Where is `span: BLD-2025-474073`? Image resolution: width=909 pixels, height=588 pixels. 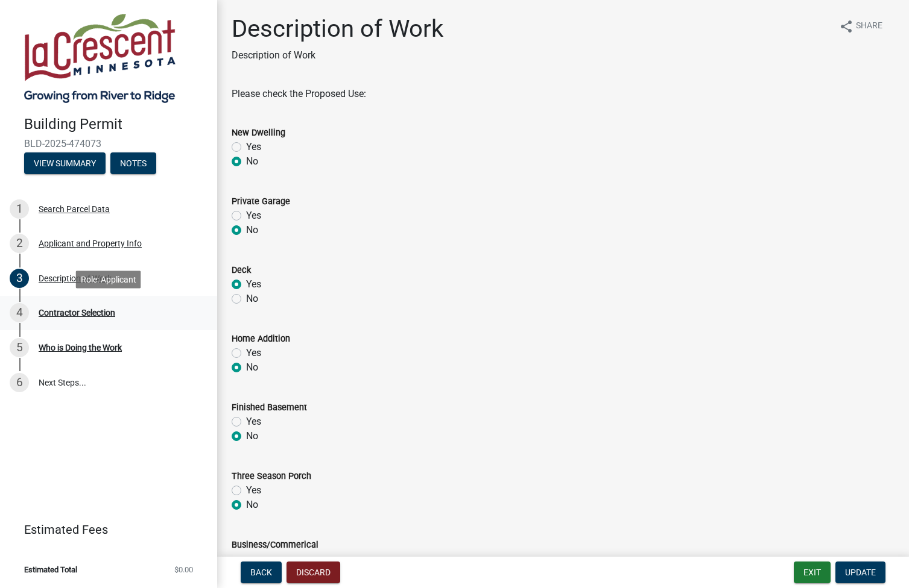 span: BLD-2025-474073 is located at coordinates (109, 144).